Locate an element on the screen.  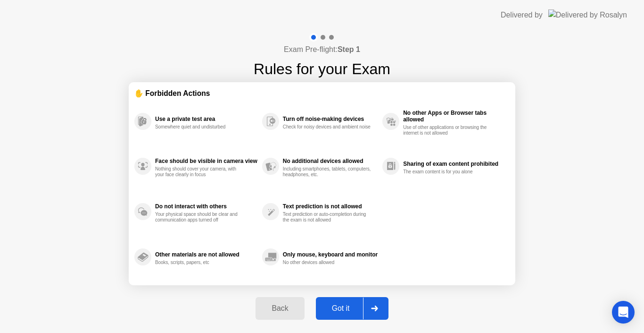
div: No other Apps or Browser tabs allowed is located at coordinates (454, 116).